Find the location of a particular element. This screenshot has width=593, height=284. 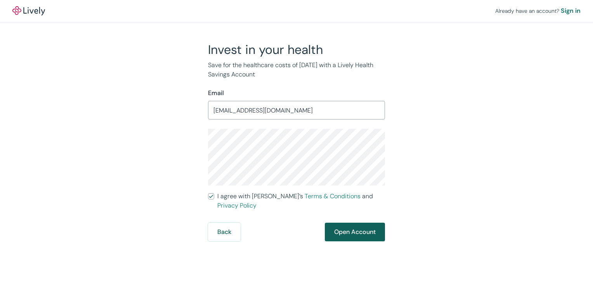

h2: Invest in your health is located at coordinates (296, 50).